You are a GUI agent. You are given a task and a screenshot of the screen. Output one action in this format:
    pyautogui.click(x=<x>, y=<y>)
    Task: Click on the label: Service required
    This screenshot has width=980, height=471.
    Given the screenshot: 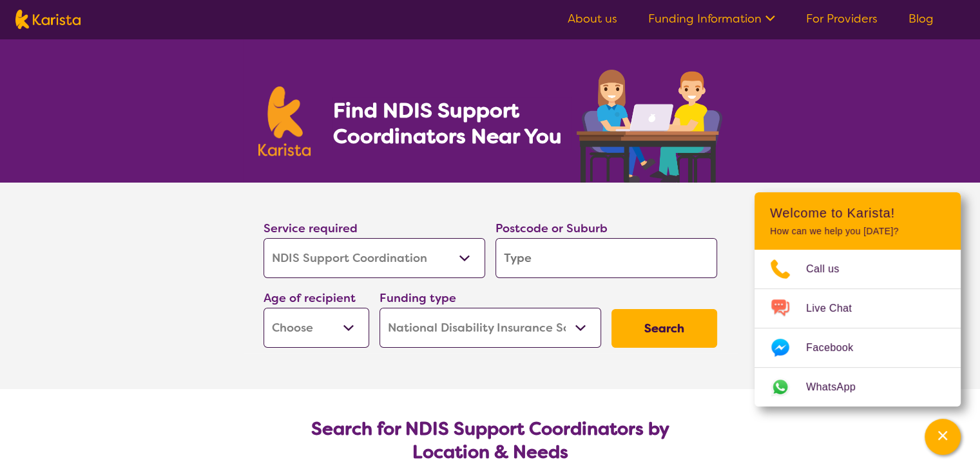 What is the action you would take?
    pyautogui.click(x=311, y=229)
    